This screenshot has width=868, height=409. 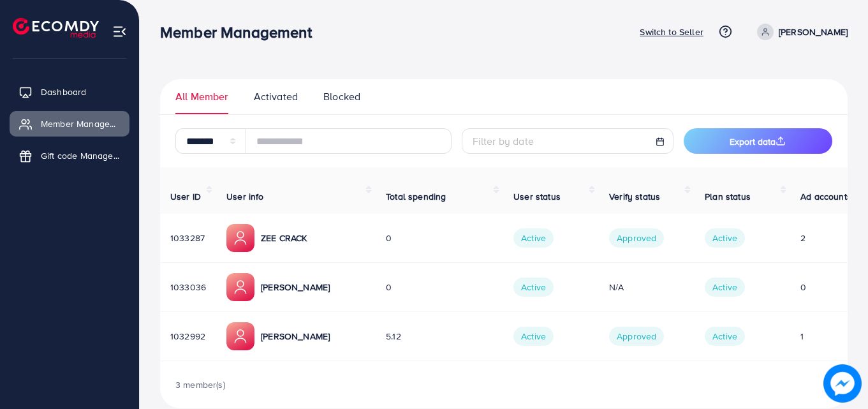 What do you see at coordinates (802, 336) in the screenshot?
I see `span: 1` at bounding box center [802, 336].